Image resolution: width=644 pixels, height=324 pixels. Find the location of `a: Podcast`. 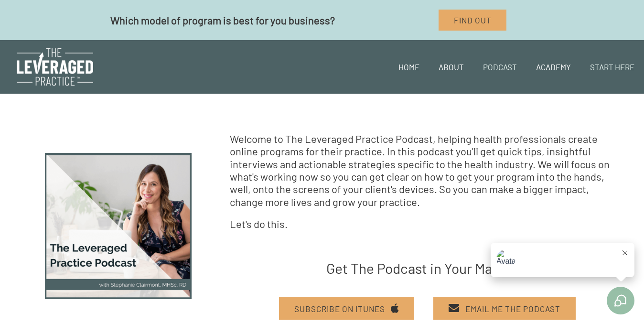

a: Podcast is located at coordinates (500, 67).